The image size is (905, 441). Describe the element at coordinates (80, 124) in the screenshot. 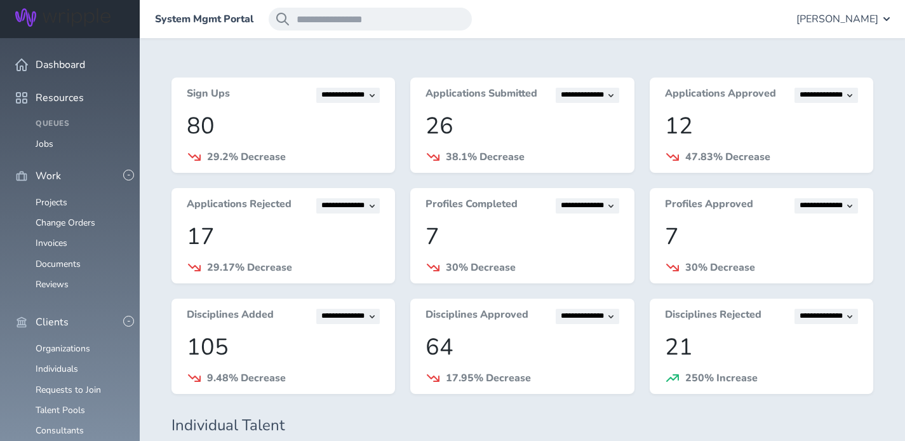

I see `h4: Queues` at that location.